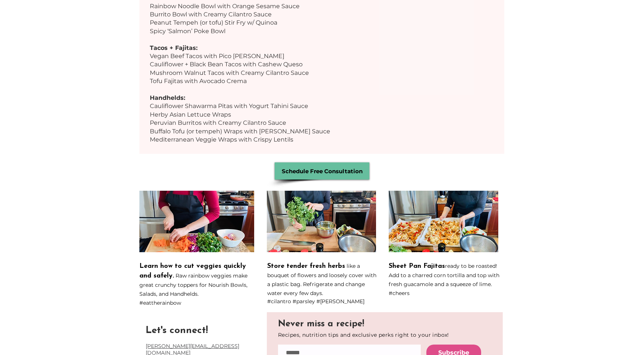  Describe the element at coordinates (321, 324) in the screenshot. I see `span: Never miss a recipe!` at that location.